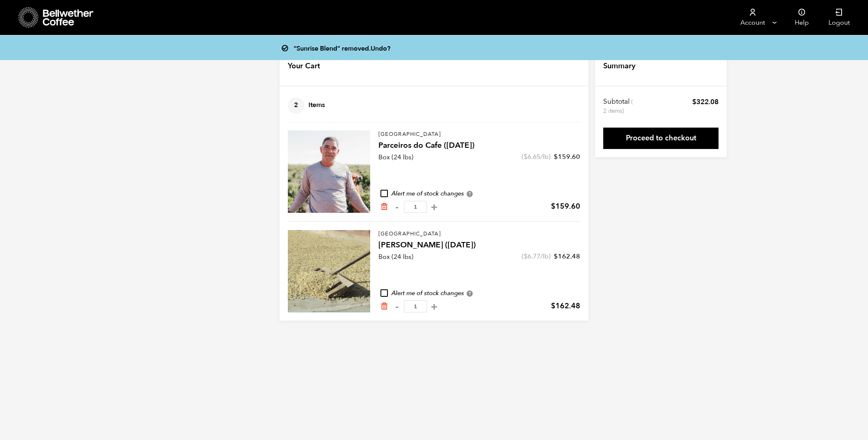  What do you see at coordinates (619, 66) in the screenshot?
I see `h4: Summary` at bounding box center [619, 66].